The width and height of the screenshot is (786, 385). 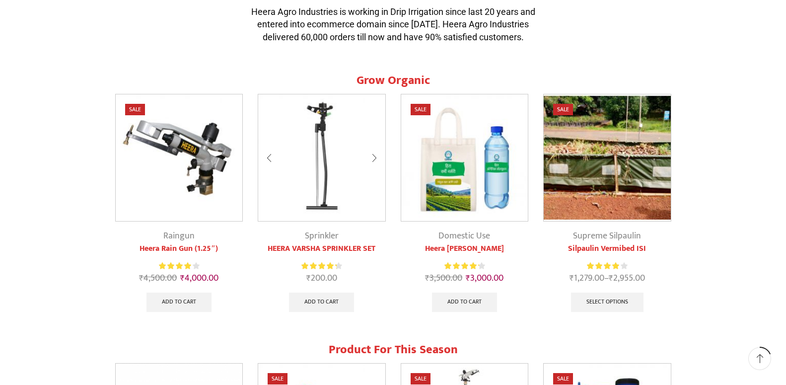 What do you see at coordinates (322, 278) in the screenshot?
I see `bdi: 200.00` at bounding box center [322, 278].